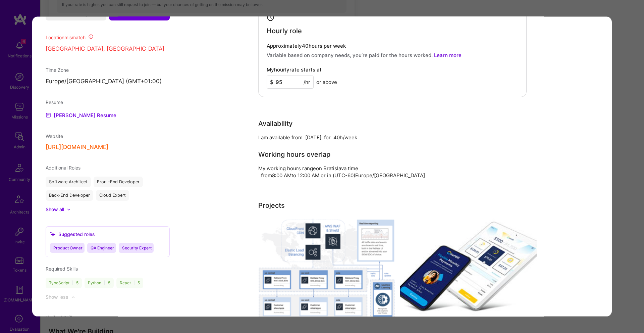 This screenshot has height=333, width=644. I want to click on div: for, so click(327, 137).